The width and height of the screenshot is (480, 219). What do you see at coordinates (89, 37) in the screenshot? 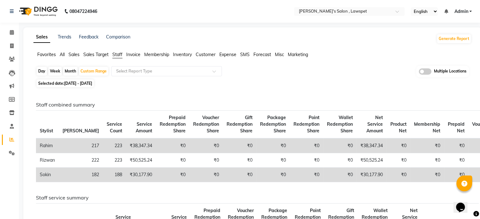
I see `a: Feedback` at bounding box center [89, 37].